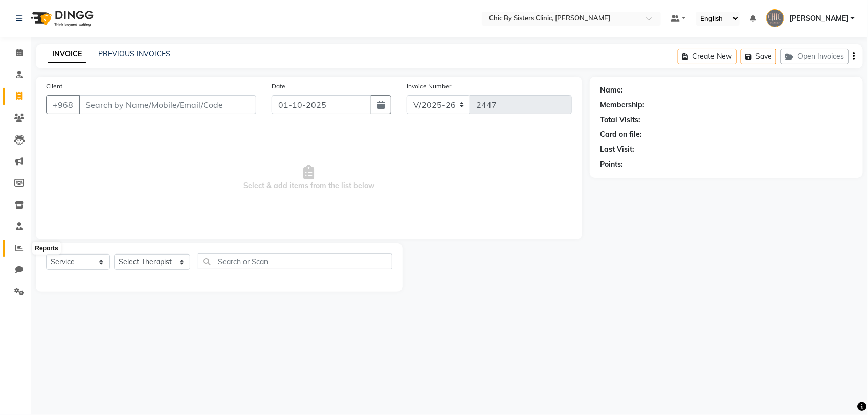 The height and width of the screenshot is (415, 868). I want to click on div: Name:, so click(611, 90).